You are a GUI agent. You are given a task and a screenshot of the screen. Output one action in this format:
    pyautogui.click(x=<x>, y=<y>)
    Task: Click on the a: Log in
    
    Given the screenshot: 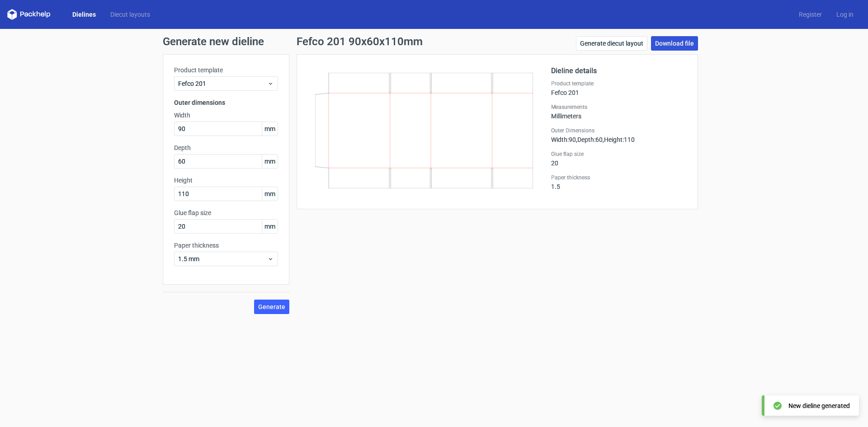 What is the action you would take?
    pyautogui.click(x=845, y=14)
    